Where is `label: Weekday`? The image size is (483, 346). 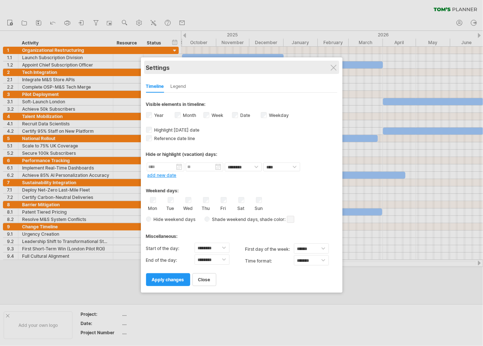 label: Weekday is located at coordinates (278, 115).